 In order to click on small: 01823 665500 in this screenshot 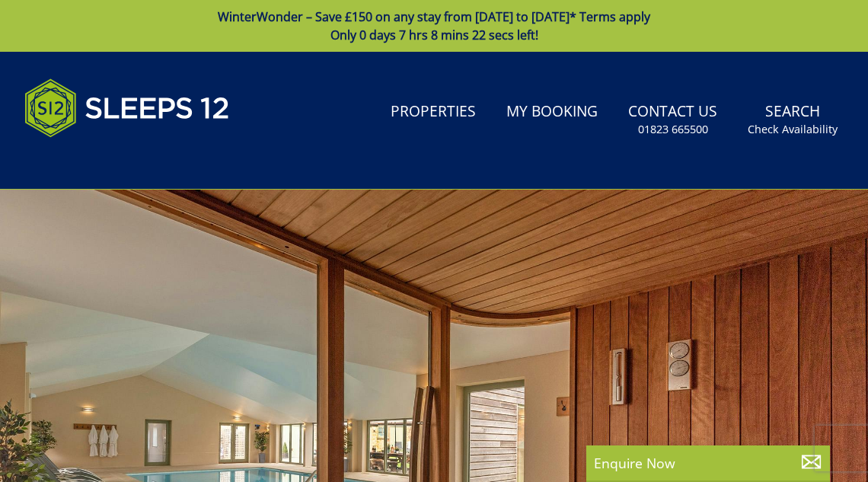, I will do `click(673, 130)`.